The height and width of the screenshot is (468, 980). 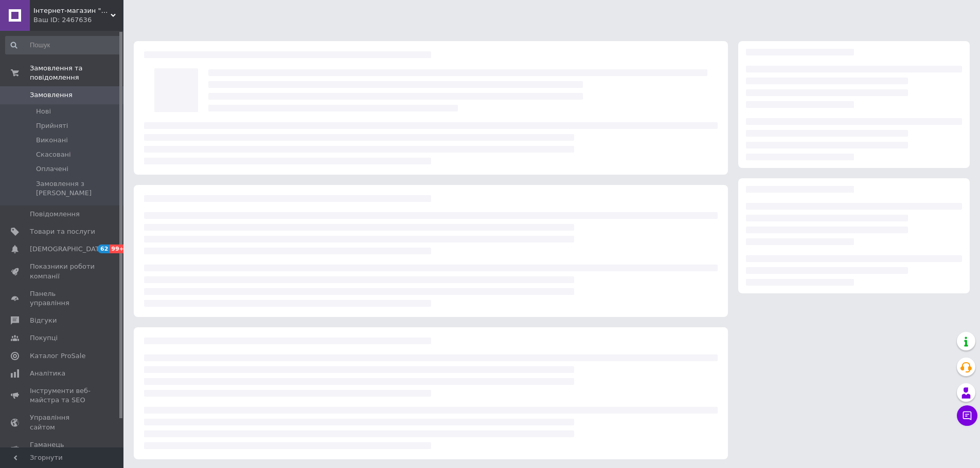 I want to click on span: Прийняті, so click(x=52, y=126).